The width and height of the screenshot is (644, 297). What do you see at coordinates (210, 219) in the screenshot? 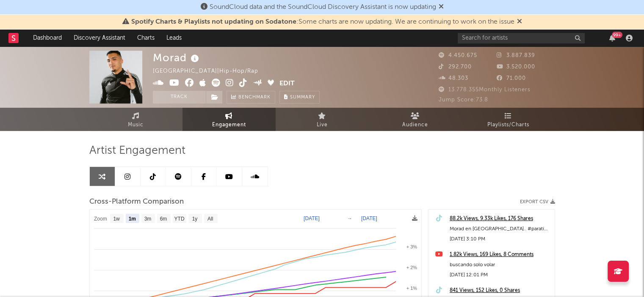
I see `text: All` at bounding box center [210, 219].